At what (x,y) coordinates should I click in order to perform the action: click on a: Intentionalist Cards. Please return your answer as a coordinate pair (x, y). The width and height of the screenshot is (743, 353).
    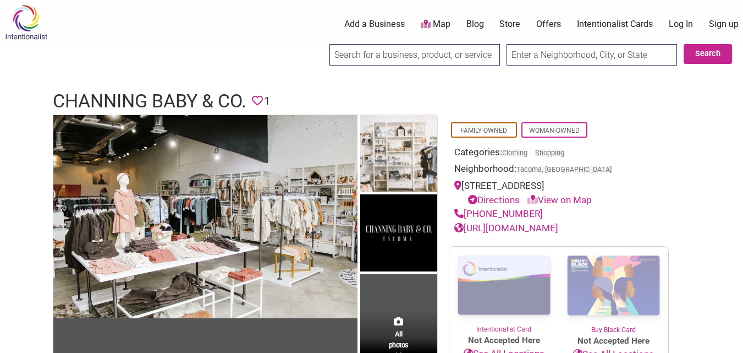
    Looking at the image, I should click on (615, 24).